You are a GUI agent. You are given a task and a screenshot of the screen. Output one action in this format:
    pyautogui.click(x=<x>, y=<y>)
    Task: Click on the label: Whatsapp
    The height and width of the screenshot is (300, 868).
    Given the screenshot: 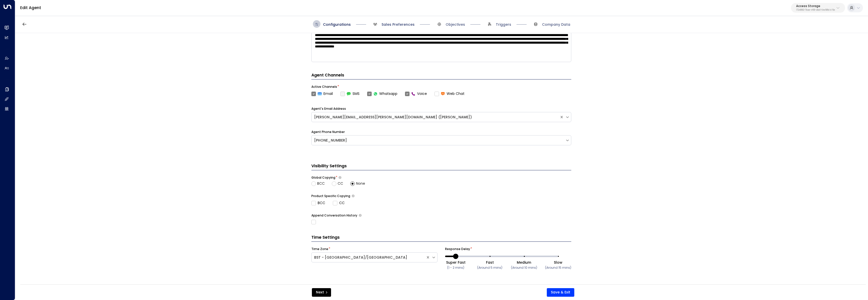 What is the action you would take?
    pyautogui.click(x=382, y=94)
    